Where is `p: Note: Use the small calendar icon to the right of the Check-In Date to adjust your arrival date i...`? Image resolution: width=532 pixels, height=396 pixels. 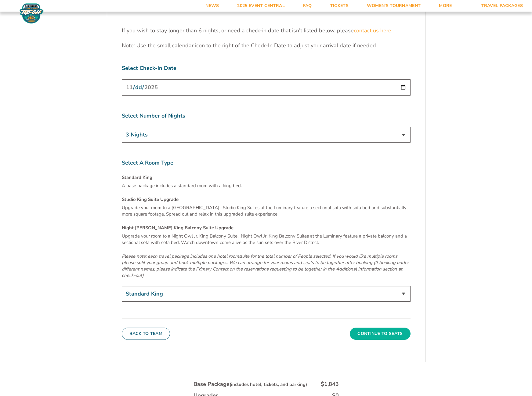
p: Note: Use the small calendar icon to the right of the Check-In Date to adjust your arrival date i... is located at coordinates (266, 45).